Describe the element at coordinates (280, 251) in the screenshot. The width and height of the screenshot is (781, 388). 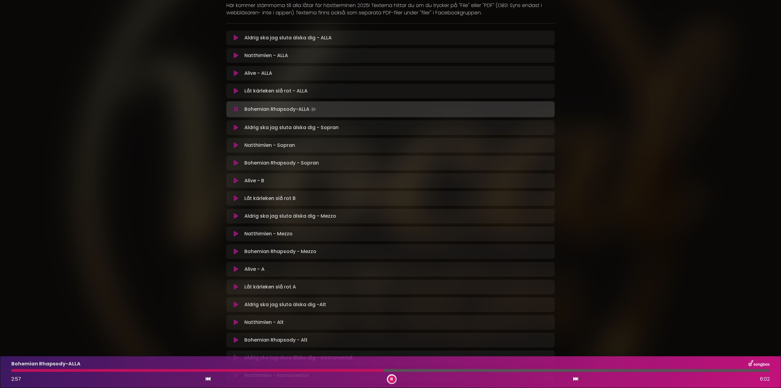
I see `p: Bohemian Rhapsody - Mezzo` at that location.